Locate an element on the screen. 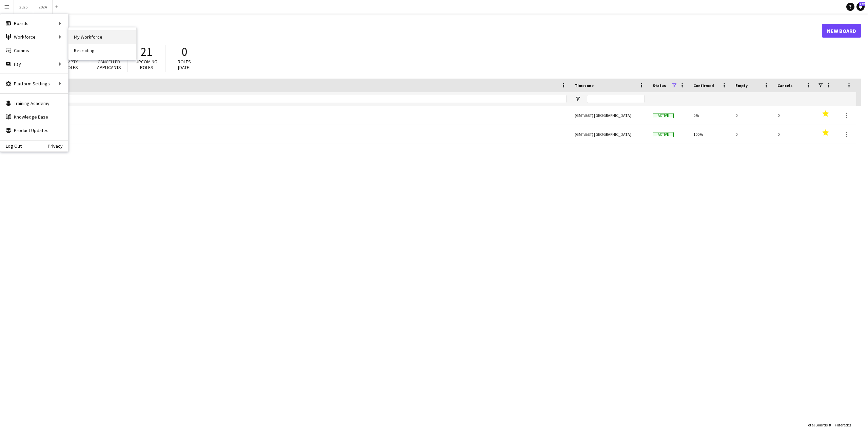 The width and height of the screenshot is (868, 442). a: Recruiting is located at coordinates (102, 50).